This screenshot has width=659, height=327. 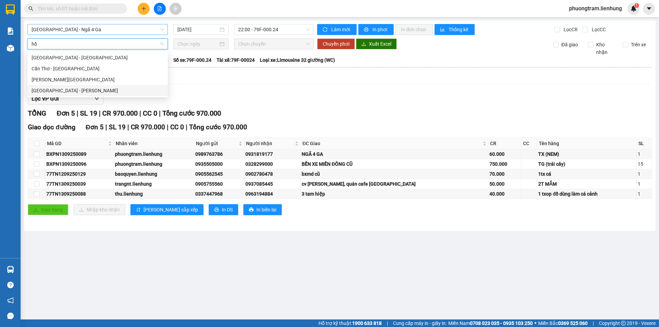 What do you see at coordinates (143, 9) in the screenshot?
I see `button: plus` at bounding box center [143, 9].